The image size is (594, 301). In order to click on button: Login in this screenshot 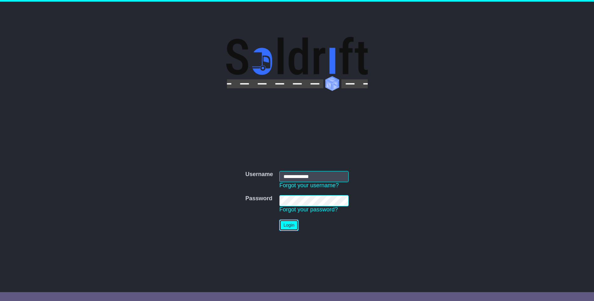, I will do `click(289, 225)`.